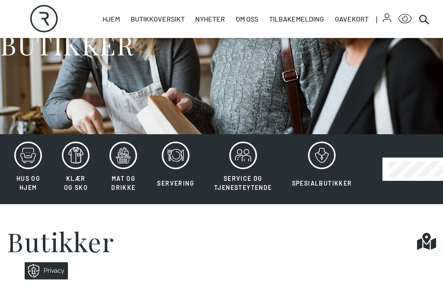 This screenshot has width=443, height=287. I want to click on h5: Privacy, so click(45, 11).